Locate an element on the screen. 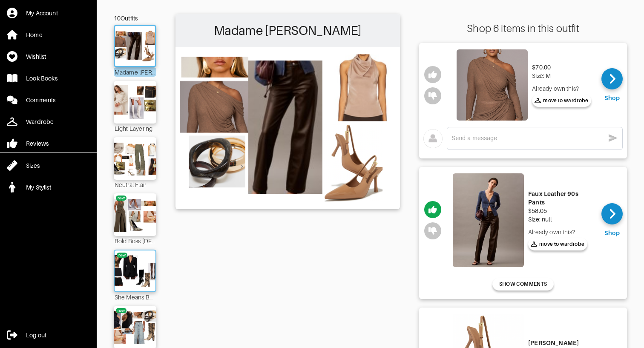  img: Outfit Casual Eclectic is located at coordinates (135, 327).